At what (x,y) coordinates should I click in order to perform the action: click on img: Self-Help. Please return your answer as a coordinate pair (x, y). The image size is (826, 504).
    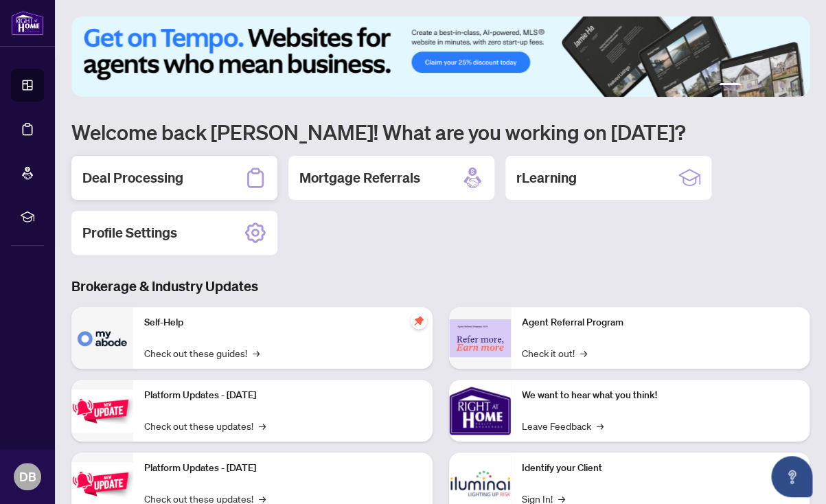
    Looking at the image, I should click on (103, 338).